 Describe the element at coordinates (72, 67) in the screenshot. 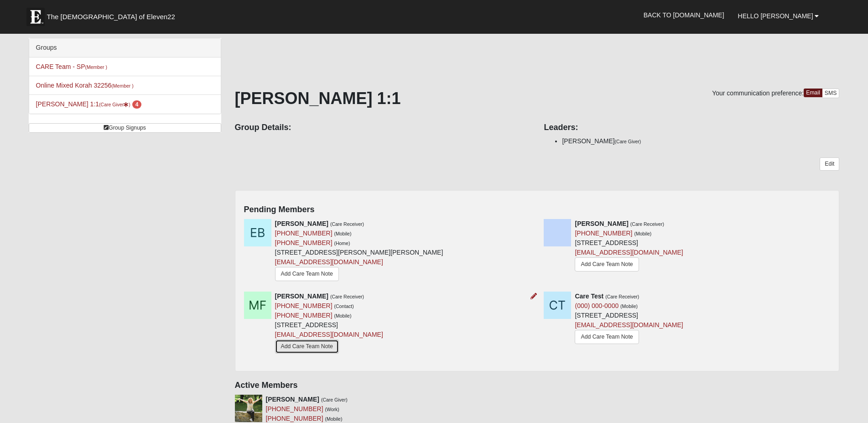

I see `a: CARE Team - SP(Member )` at that location.